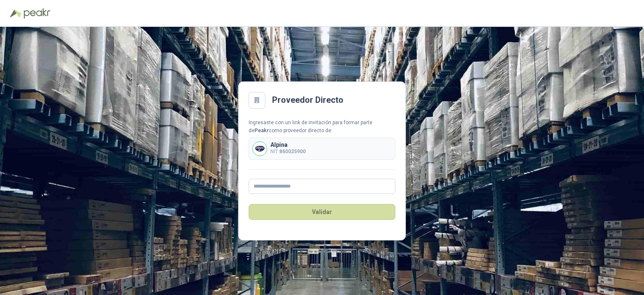 This screenshot has height=295, width=644. I want to click on div: Ingresaste con un link de invitación para formar parte de como proveedor directo de:, so click(322, 127).